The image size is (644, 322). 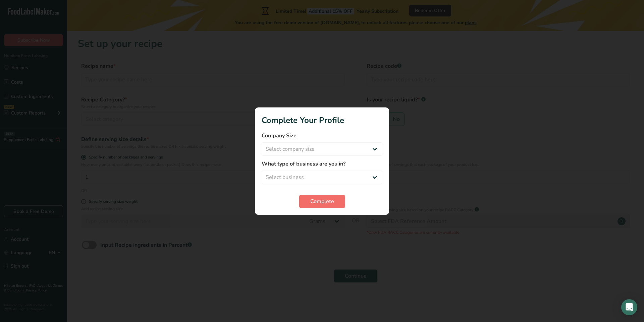 What do you see at coordinates (322, 136) in the screenshot?
I see `label: Company Size` at bounding box center [322, 136].